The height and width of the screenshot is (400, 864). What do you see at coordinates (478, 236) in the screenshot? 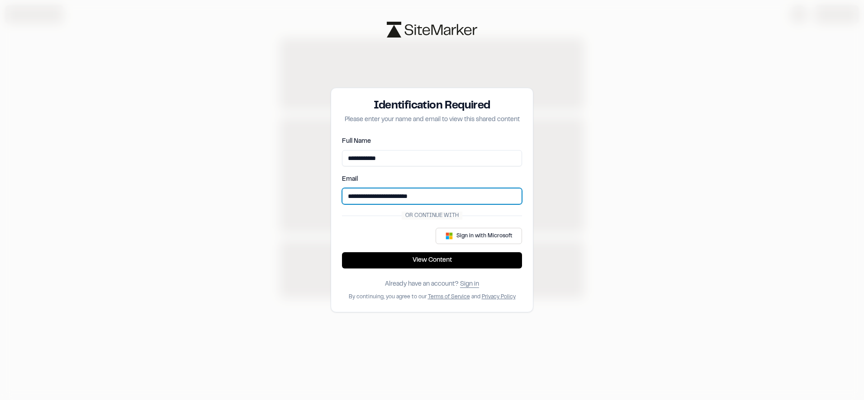
I see `button: Sign in with Microsoft` at bounding box center [478, 236].